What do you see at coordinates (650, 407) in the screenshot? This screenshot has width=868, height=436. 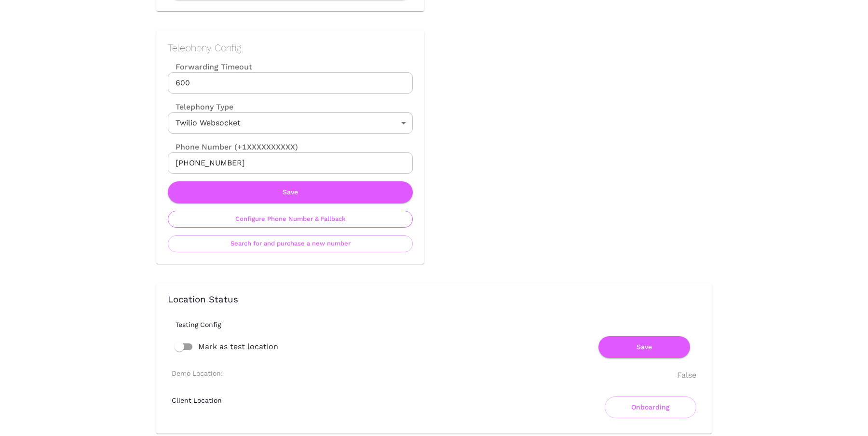 I see `button: Onboarding` at bounding box center [650, 407].